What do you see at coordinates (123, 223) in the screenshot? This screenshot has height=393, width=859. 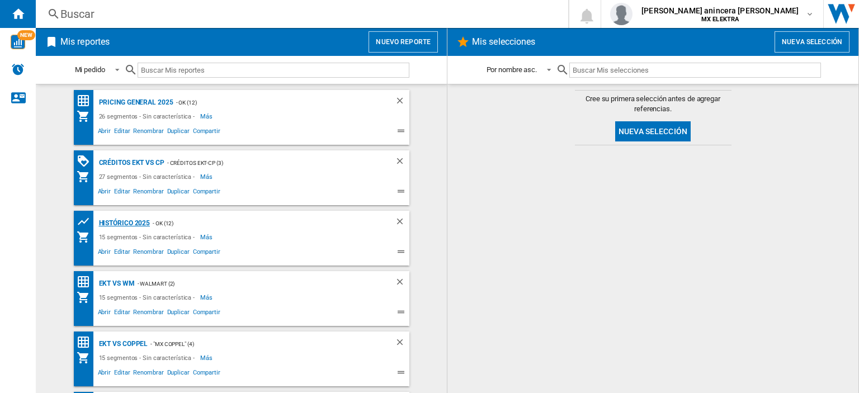 I see `div: HISTÓRICO 2025` at bounding box center [123, 223].